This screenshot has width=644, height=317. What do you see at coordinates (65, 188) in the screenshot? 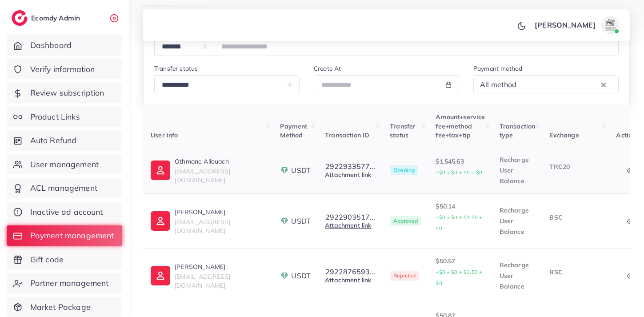
I see `a: ACL management` at bounding box center [65, 188].